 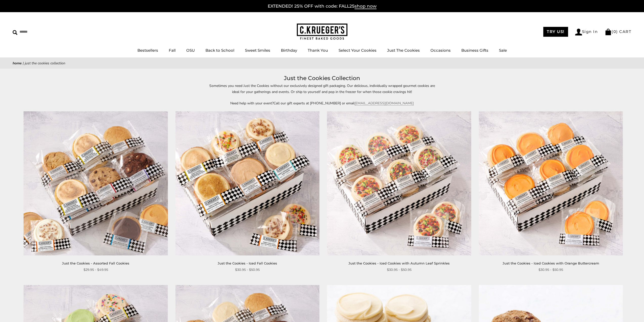 What do you see at coordinates (247, 183) in the screenshot?
I see `img: Just the Cookies - Iced Fall Cookies` at bounding box center [247, 183].